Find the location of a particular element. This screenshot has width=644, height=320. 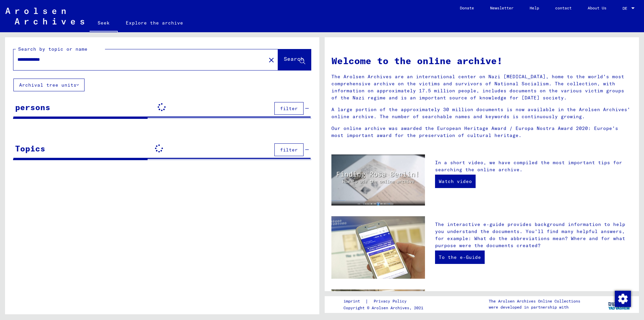

font: The Arolsen Archives Online Collections is located at coordinates (535, 300).